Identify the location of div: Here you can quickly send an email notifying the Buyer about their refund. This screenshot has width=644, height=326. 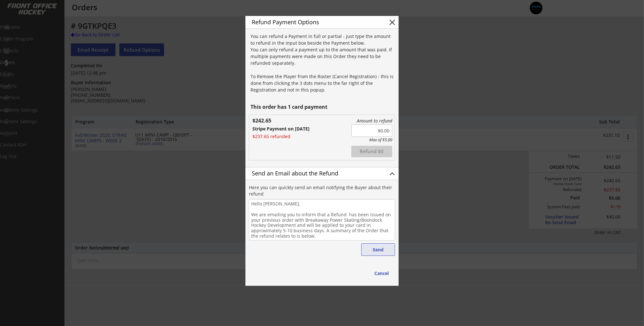
(322, 190).